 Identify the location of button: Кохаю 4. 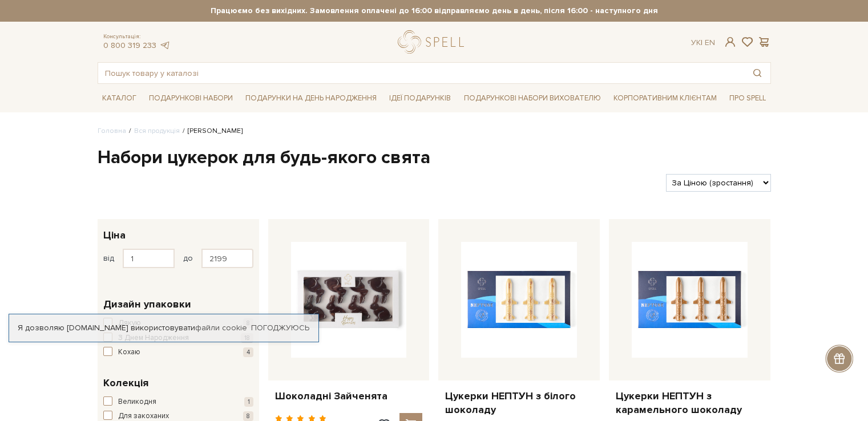
(178, 353).